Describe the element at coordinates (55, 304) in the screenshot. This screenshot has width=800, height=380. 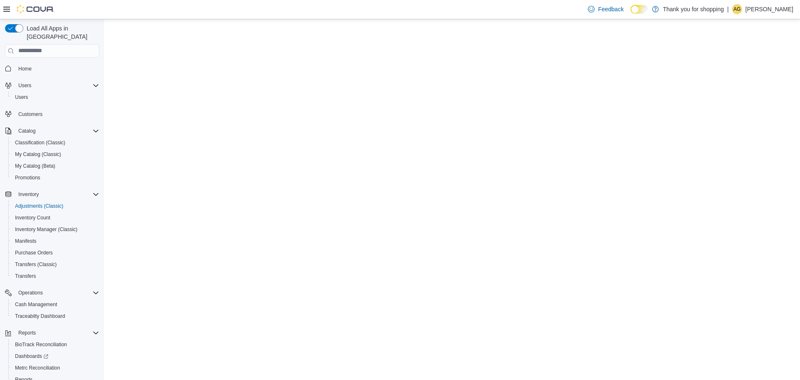
I see `span: Cash Management` at that location.